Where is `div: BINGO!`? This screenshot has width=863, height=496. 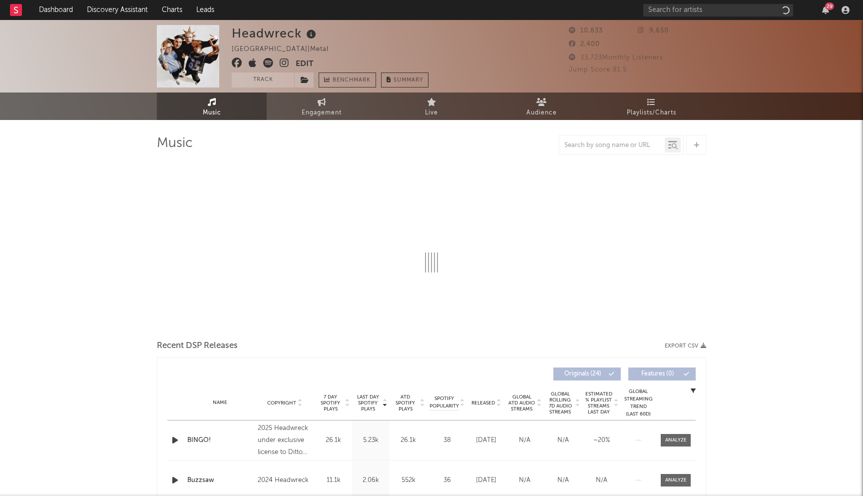 div: BINGO! is located at coordinates (220, 440).